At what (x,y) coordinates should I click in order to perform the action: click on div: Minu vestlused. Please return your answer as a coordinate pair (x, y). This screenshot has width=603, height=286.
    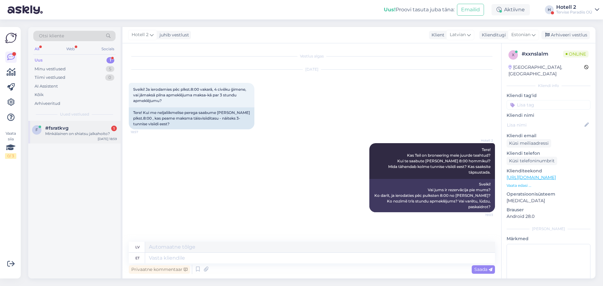
    Looking at the image, I should click on (50, 69).